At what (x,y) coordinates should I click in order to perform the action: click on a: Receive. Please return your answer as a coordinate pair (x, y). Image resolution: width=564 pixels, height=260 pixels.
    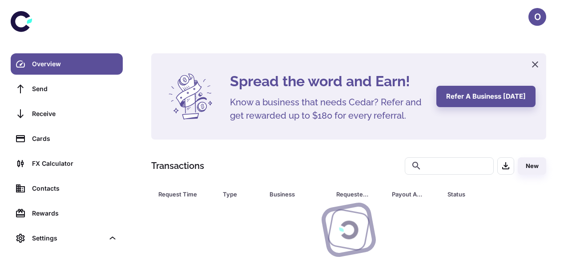
    Looking at the image, I should click on (67, 114).